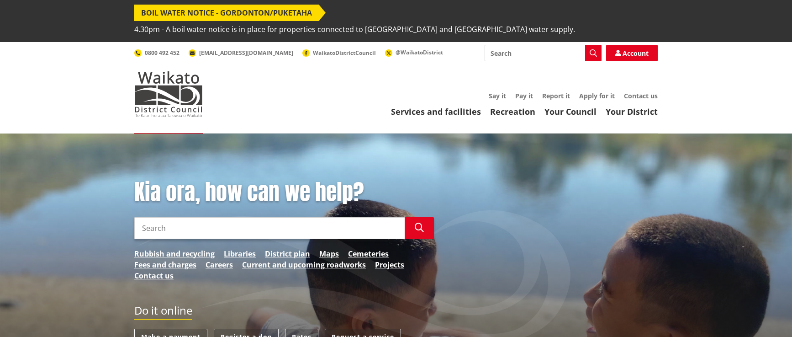  Describe the element at coordinates (287, 254) in the screenshot. I see `a: District plan` at that location.